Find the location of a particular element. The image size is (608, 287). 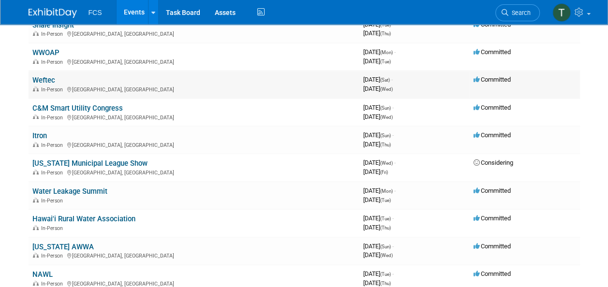

a: Search is located at coordinates (517, 13).